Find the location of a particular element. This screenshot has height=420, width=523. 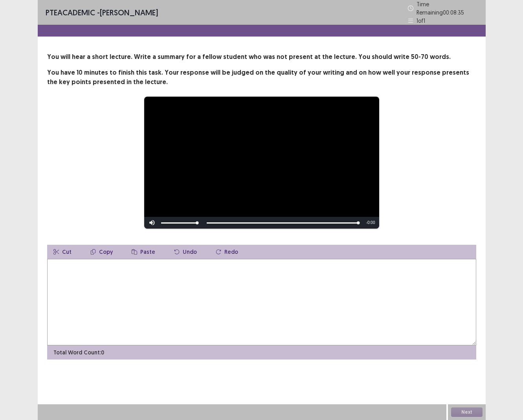

p: 1 of 1 is located at coordinates (421, 20).